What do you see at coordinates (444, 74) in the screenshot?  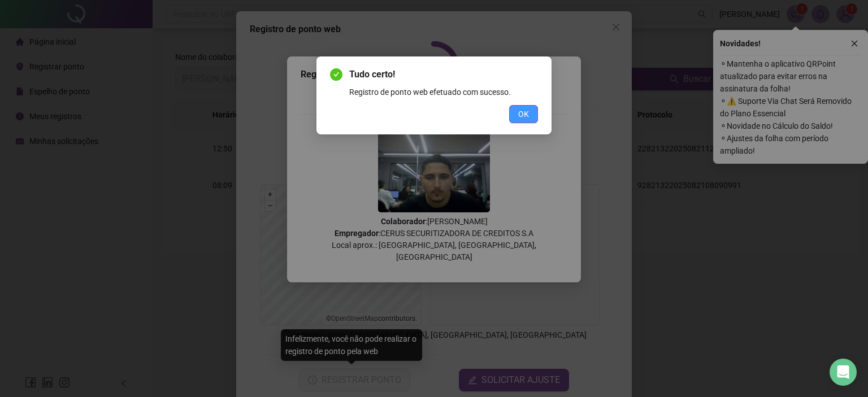 I see `span: Tudo certo!` at bounding box center [444, 74].